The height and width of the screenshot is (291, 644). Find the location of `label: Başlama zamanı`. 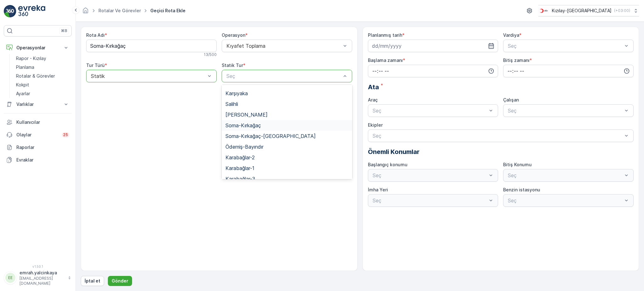

label: Başlama zamanı is located at coordinates (385, 60).